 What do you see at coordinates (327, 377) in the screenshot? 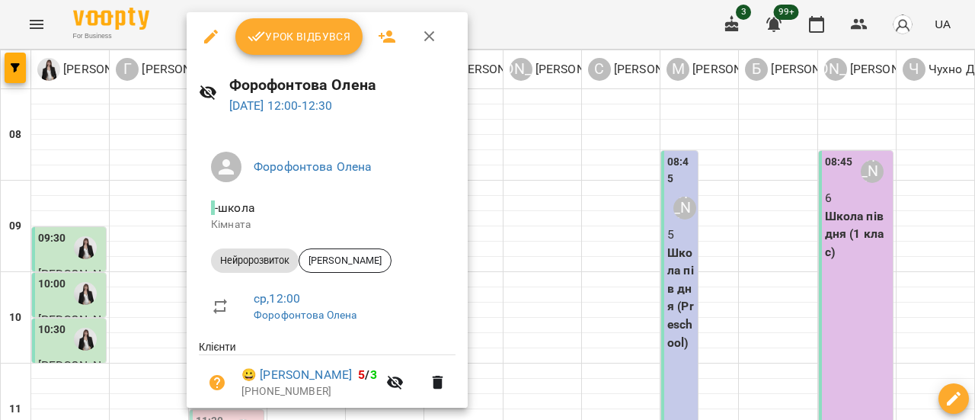
I see `ul: Клієнти` at bounding box center [327, 377].